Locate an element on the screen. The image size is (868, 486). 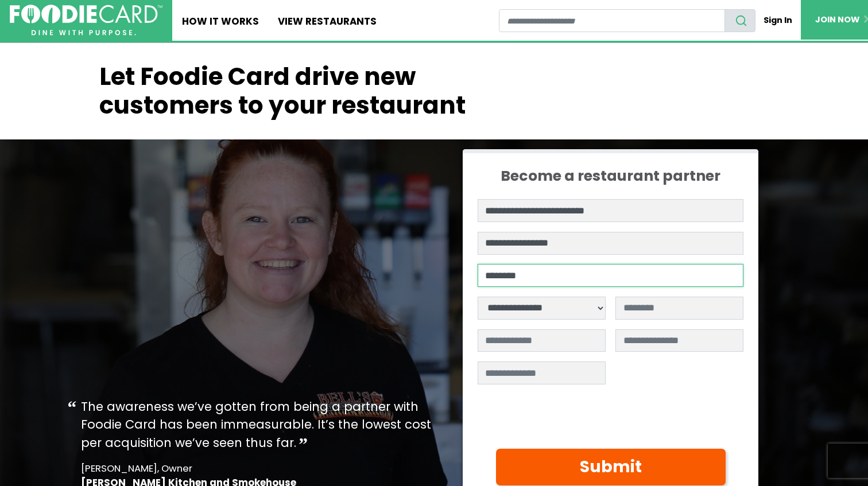
button: search is located at coordinates (740, 21).